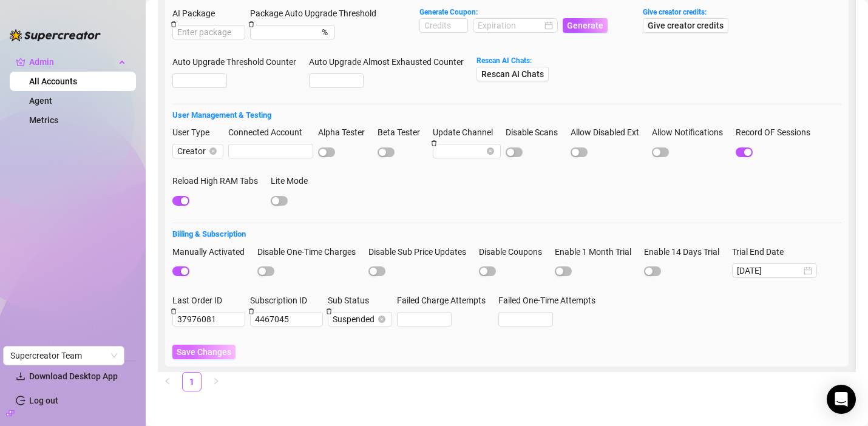  Describe the element at coordinates (507, 234) in the screenshot. I see `h5: Billing & Subscription` at that location.